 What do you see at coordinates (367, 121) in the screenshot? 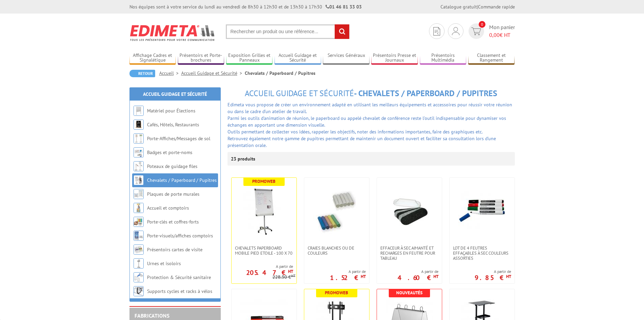
I see `font: Parmi les outils d'animation de réunion, le paperboard ou appelé chevalet de conférence reste l’o...` at bounding box center [367, 121].